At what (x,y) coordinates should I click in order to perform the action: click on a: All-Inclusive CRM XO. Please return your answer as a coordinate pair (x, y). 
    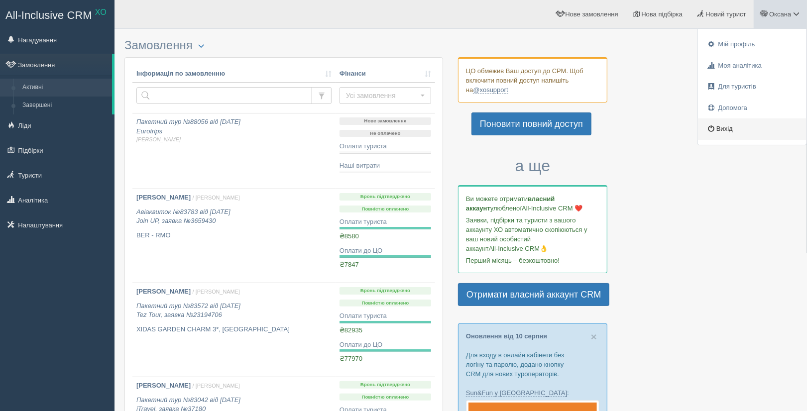
    Looking at the image, I should click on (57, 14).